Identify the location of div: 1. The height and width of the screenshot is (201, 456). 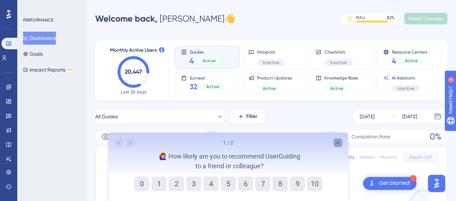
(413, 179).